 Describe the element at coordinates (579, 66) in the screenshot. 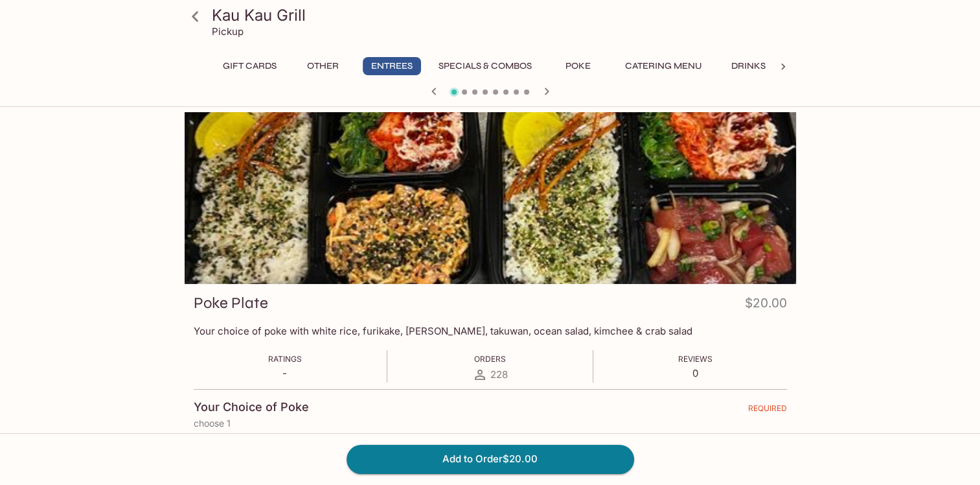

I see `button: Poke` at that location.